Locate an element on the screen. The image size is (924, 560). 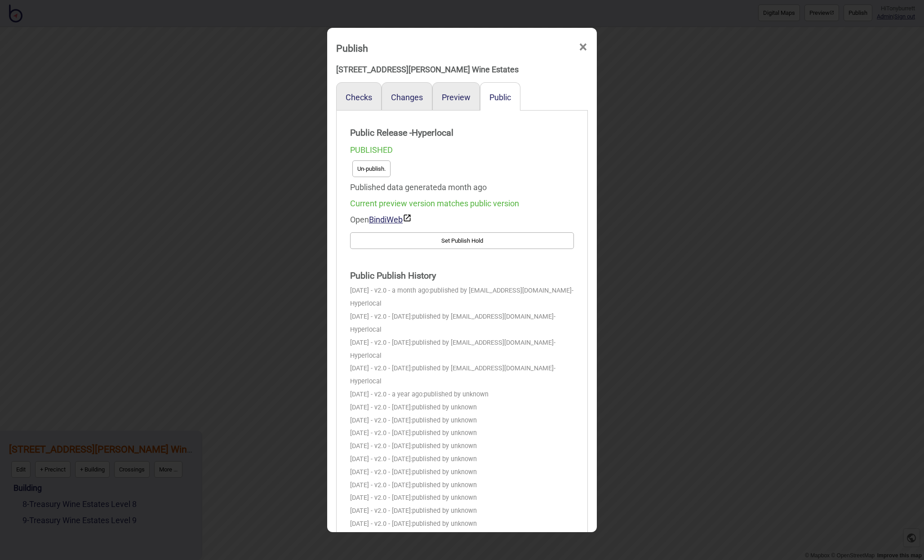
span: PUBLISHED is located at coordinates (371, 150).